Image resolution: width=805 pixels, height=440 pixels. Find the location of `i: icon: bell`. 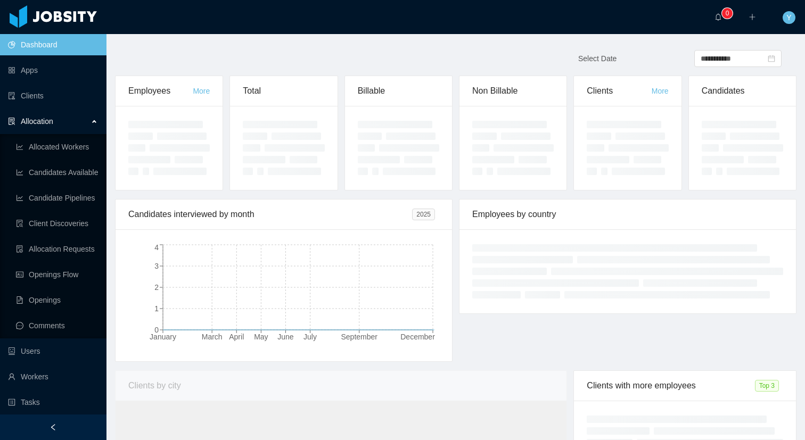

i: icon: bell is located at coordinates (718, 17).